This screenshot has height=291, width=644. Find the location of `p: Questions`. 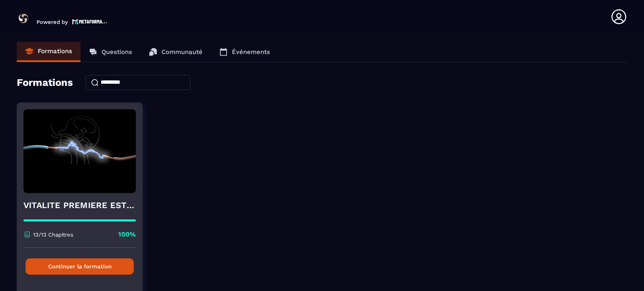

p: Questions is located at coordinates (117, 52).